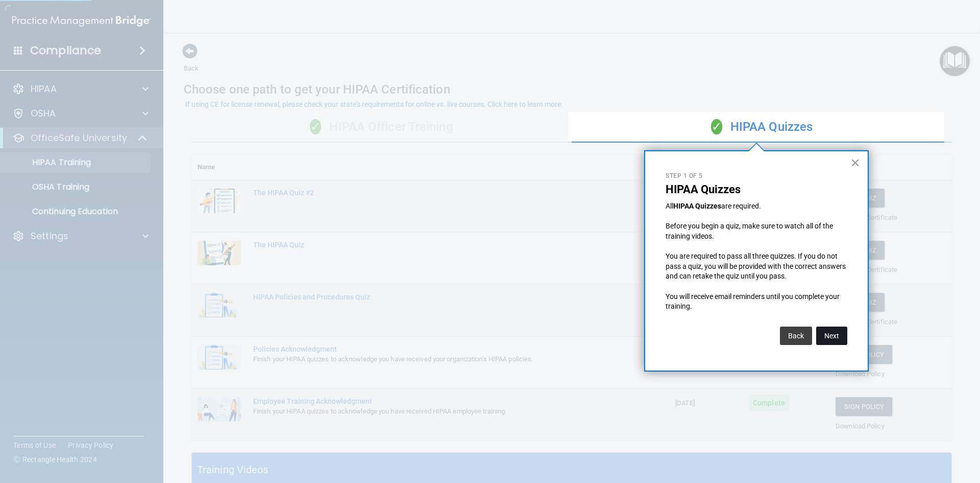  Describe the element at coordinates (831, 335) in the screenshot. I see `button: Next` at that location.